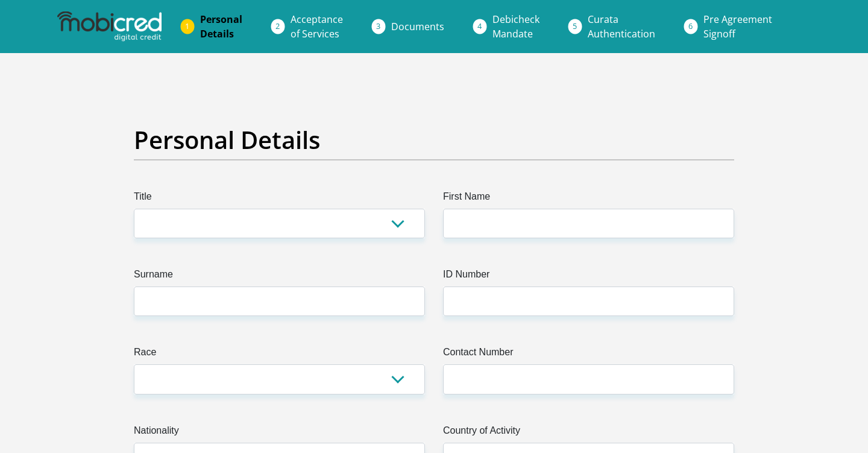 This screenshot has height=453, width=868. What do you see at coordinates (588, 199) in the screenshot?
I see `label: First Name` at bounding box center [588, 199].